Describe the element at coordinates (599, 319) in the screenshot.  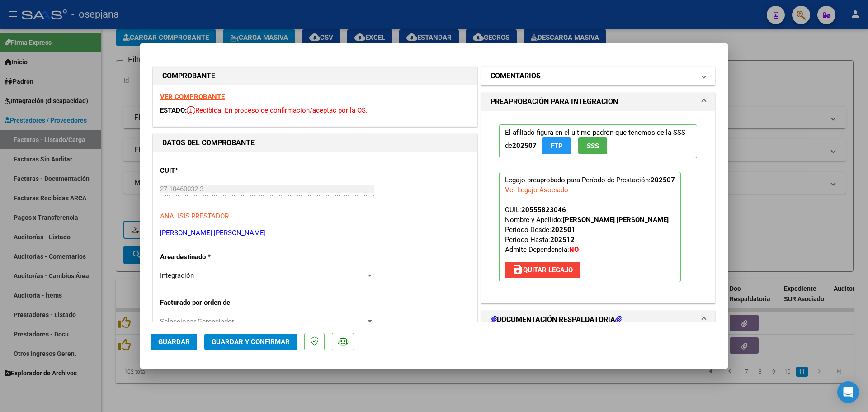
I see `mat-expansion-panel-header: DOCUMENTACIÓN RESPALDATORIA` at that location.